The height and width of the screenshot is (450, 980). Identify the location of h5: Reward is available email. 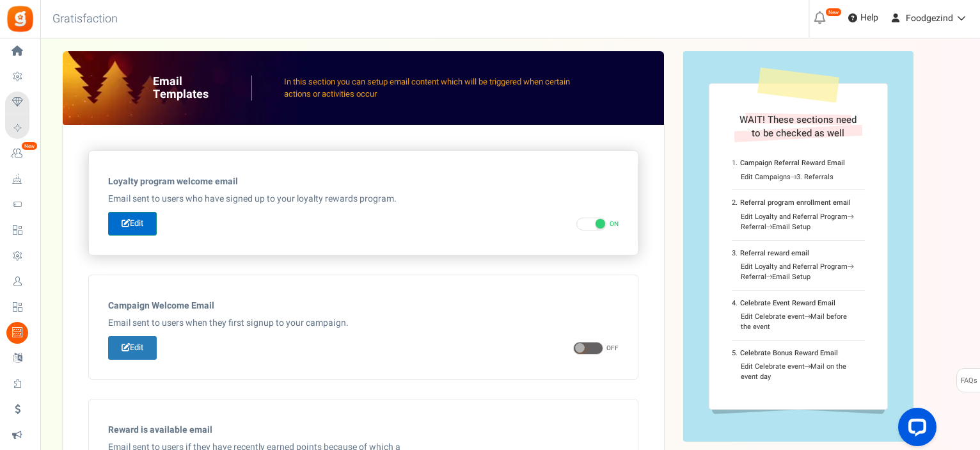
(363, 430).